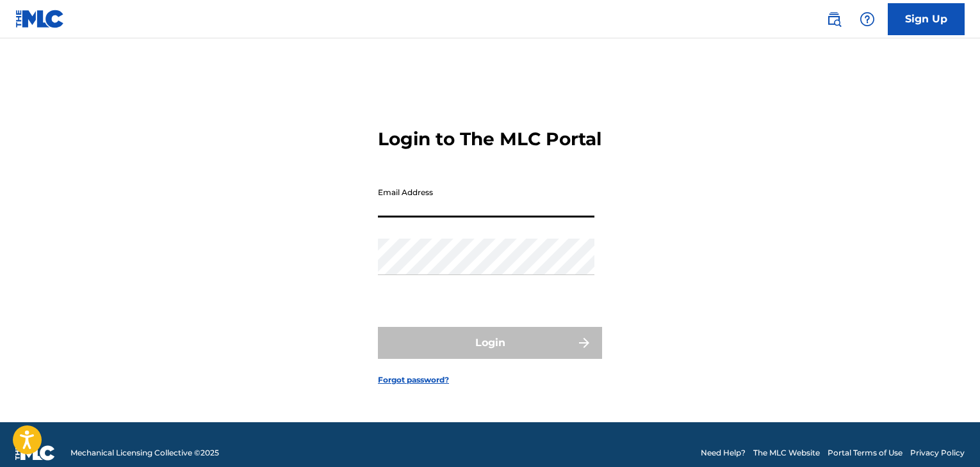  Describe the element at coordinates (723, 453) in the screenshot. I see `a: Need Help?` at that location.